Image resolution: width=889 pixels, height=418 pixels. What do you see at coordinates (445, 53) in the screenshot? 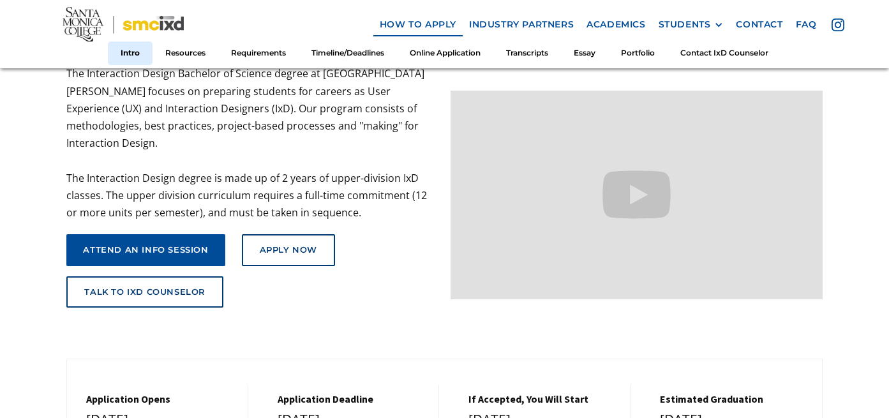
I see `a: Online Application` at bounding box center [445, 53].